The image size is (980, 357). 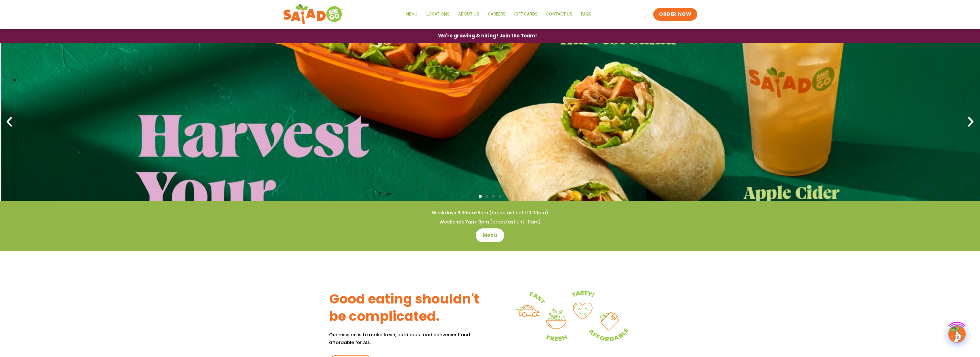 I want to click on a: Contact Us, so click(x=559, y=14).